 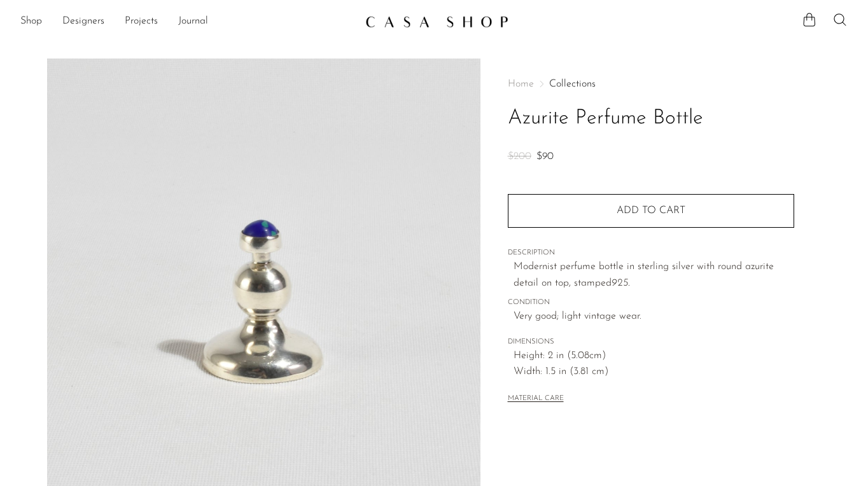 What do you see at coordinates (651, 84) in the screenshot?
I see `nav: Breadcrumbs` at bounding box center [651, 84].